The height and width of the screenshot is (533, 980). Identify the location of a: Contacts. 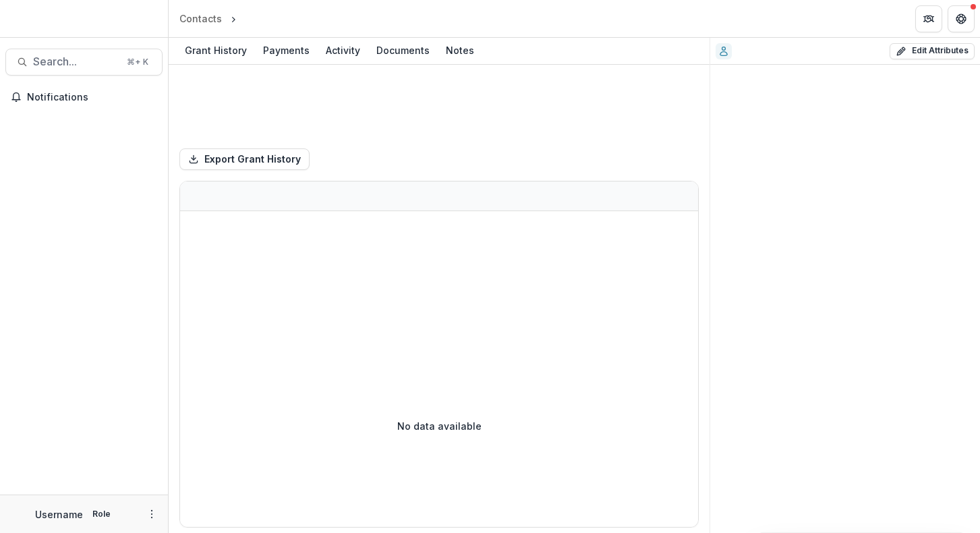
(200, 18).